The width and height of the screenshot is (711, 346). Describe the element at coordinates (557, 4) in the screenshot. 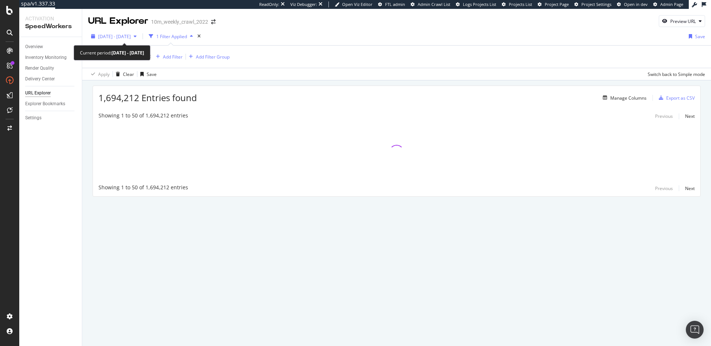

I see `span: Project Page` at that location.